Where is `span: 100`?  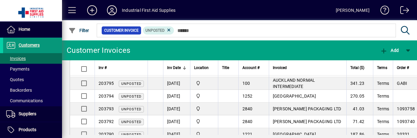 span: 100 is located at coordinates (246, 83).